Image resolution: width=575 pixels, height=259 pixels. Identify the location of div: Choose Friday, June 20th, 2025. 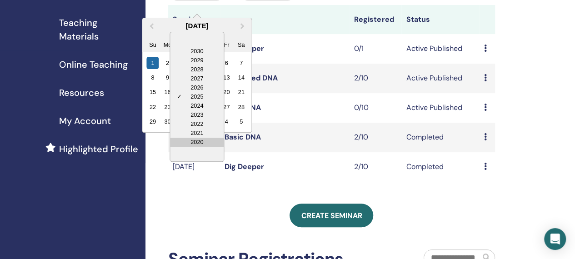
(226, 92).